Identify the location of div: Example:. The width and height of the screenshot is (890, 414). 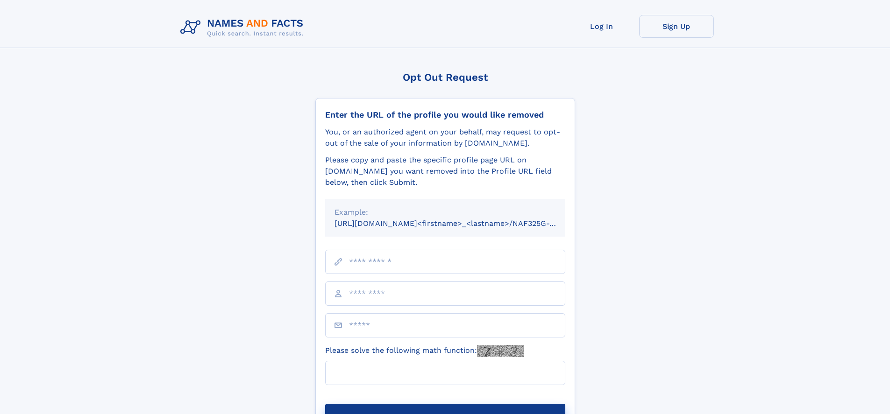
(445, 213).